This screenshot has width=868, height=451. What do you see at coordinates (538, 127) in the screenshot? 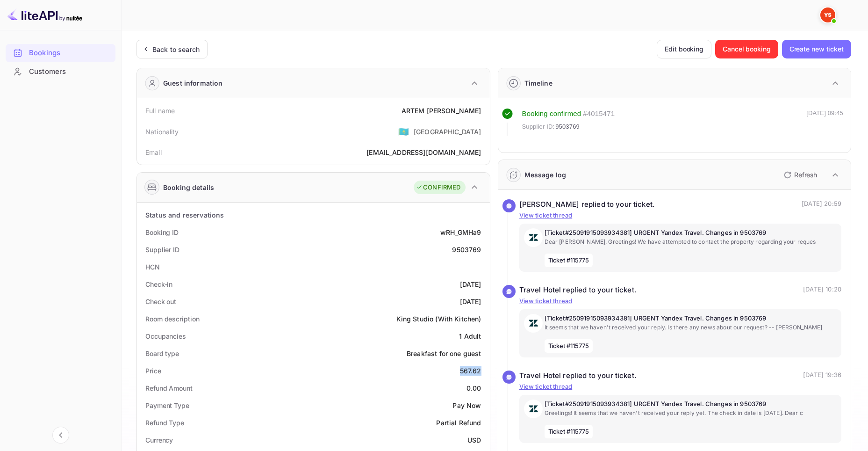
I see `span: Supplier ID:` at bounding box center [538, 127].